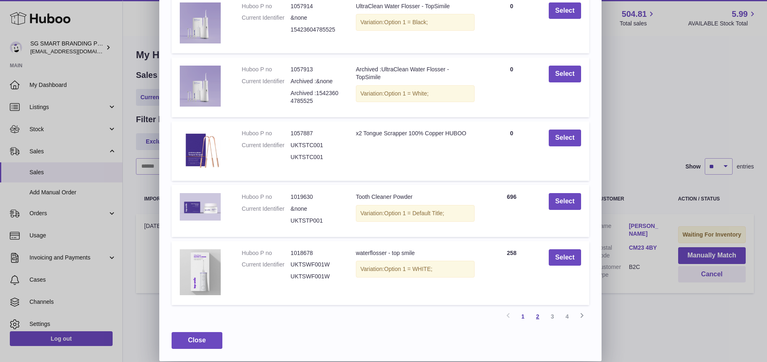  What do you see at coordinates (315, 133) in the screenshot?
I see `dd: 1057887` at bounding box center [315, 133].